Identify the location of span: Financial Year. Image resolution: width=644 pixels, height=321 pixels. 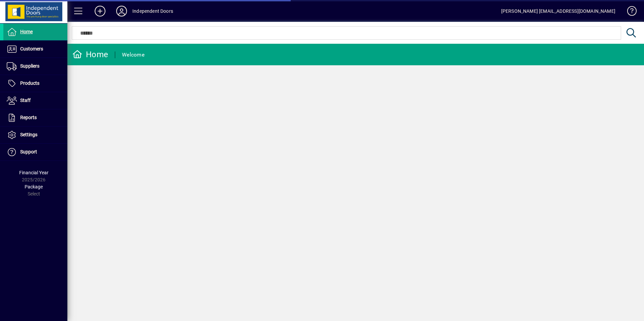
(34, 173).